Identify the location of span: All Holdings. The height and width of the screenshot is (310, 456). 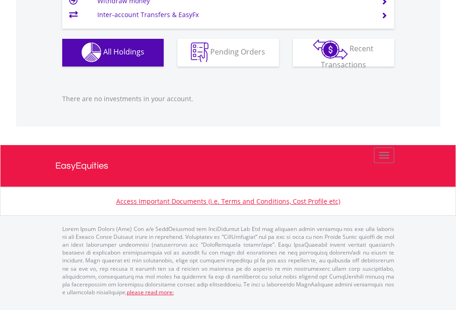
(124, 52).